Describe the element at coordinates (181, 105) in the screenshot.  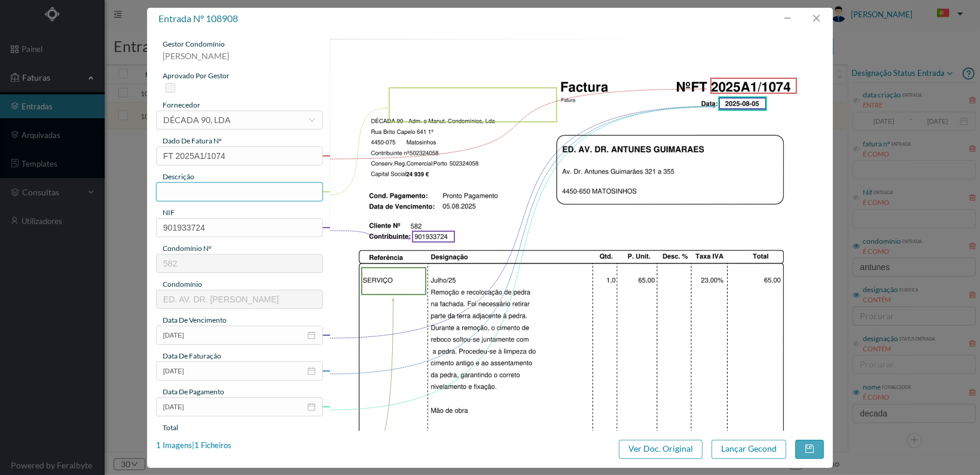
I see `span: fornecedor` at that location.